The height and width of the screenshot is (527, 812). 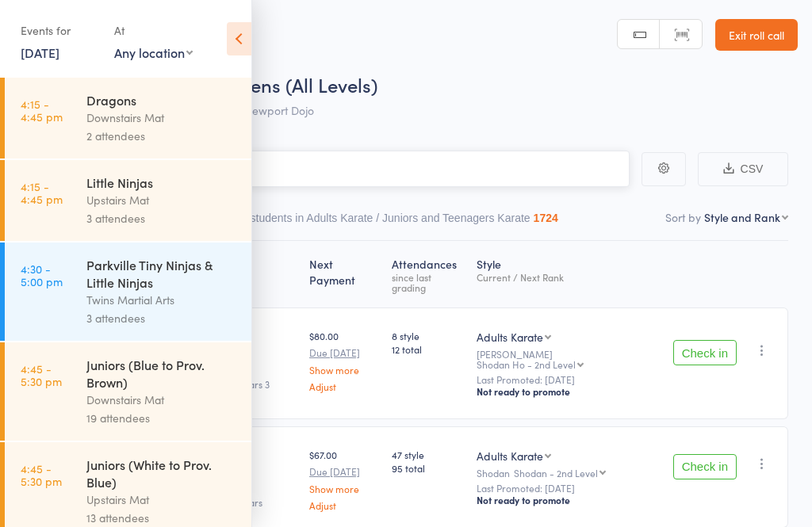 I want to click on div: Juniors (Blue to Prov. Brown), so click(x=161, y=374).